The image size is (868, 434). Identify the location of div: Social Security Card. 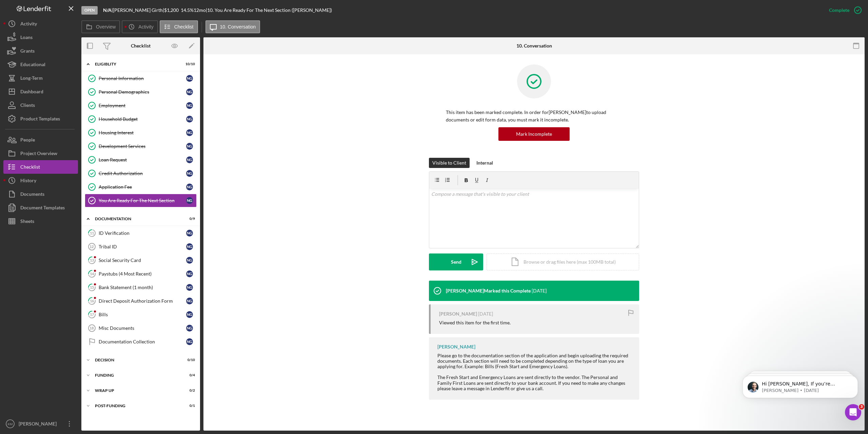
(143, 260).